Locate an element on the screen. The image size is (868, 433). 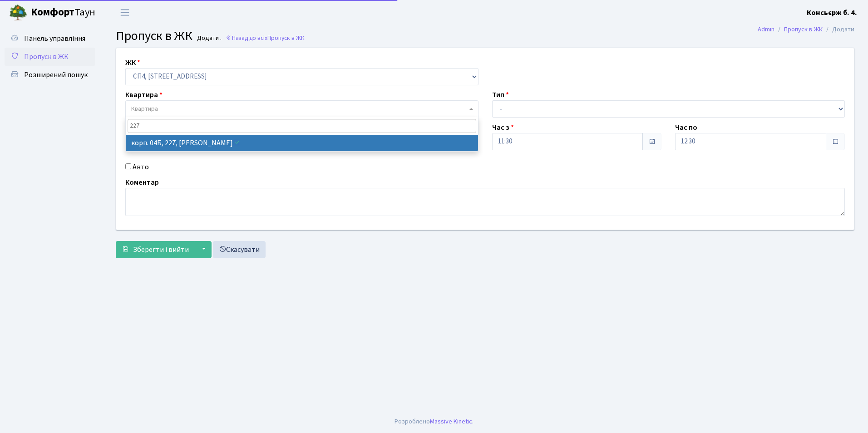
b: Консьєрж б. 4. is located at coordinates (832, 13).